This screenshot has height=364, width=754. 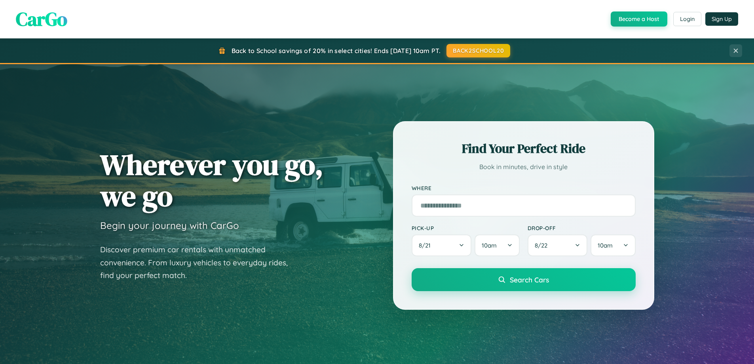 What do you see at coordinates (524, 148) in the screenshot?
I see `h2: Find Your Perfect Ride` at bounding box center [524, 148].